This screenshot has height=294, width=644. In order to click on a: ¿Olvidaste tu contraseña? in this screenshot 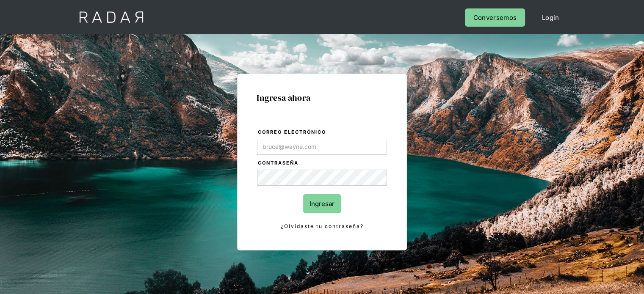, I will do `click(322, 226)`.